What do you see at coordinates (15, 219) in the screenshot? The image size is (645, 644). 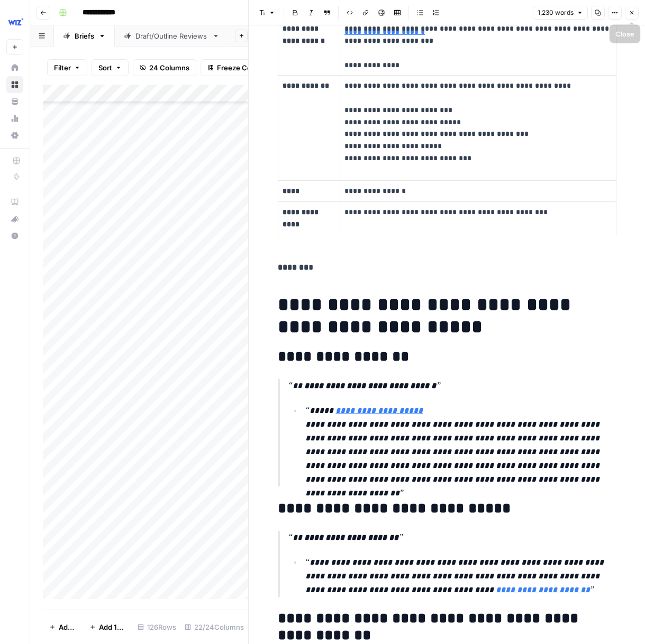 I see `div: What's new?` at bounding box center [15, 219].